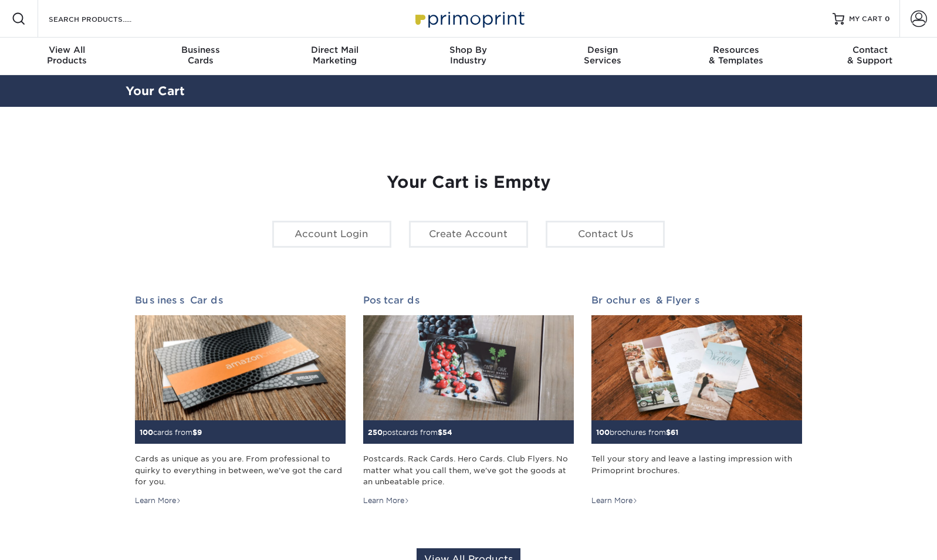 The height and width of the screenshot is (560, 937). I want to click on div: Services, so click(603, 55).